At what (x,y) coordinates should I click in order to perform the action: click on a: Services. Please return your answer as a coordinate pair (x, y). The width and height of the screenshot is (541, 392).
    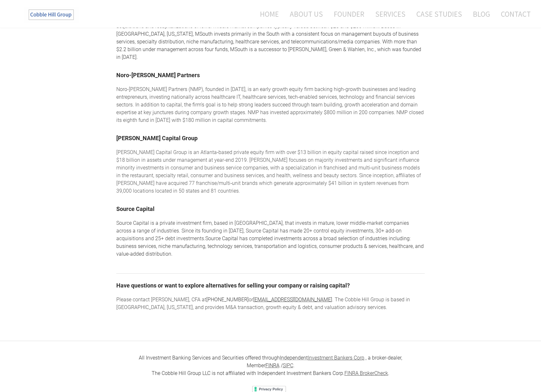
    Looking at the image, I should click on (390, 13).